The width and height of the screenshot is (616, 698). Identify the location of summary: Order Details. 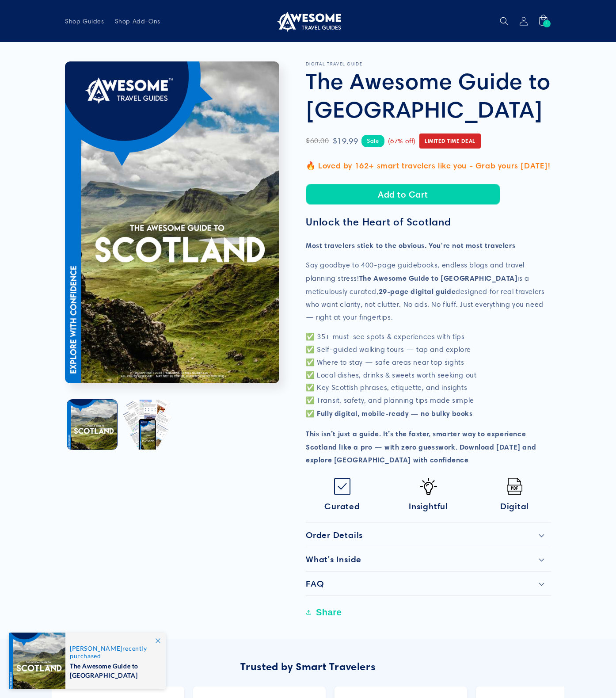
(428, 535).